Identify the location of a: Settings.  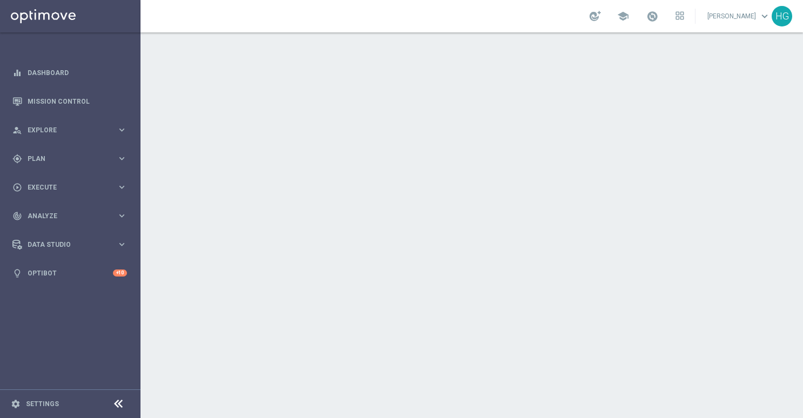
(42, 404).